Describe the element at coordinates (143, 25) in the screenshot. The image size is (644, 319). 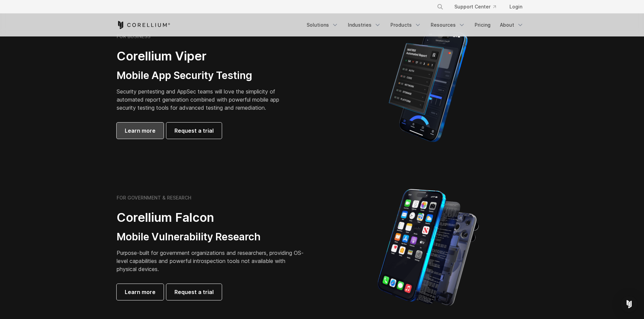
I see `a: Corellium Home` at that location.